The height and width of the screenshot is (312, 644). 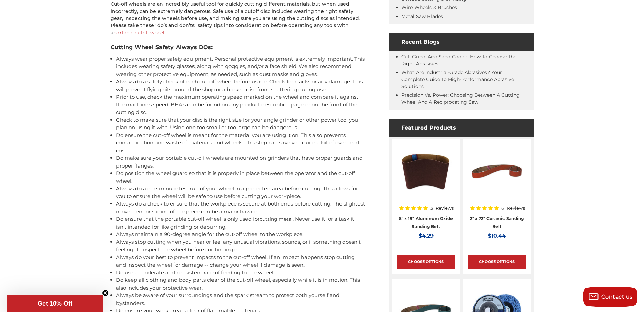 I want to click on li: Prior to use, check the maximum operating speed marked on the wheel and compare it against the ma..., so click(x=241, y=105).